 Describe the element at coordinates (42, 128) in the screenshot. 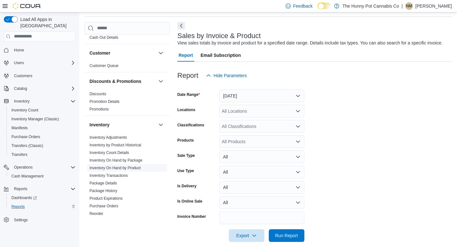

I see `button: Manifests` at that location.